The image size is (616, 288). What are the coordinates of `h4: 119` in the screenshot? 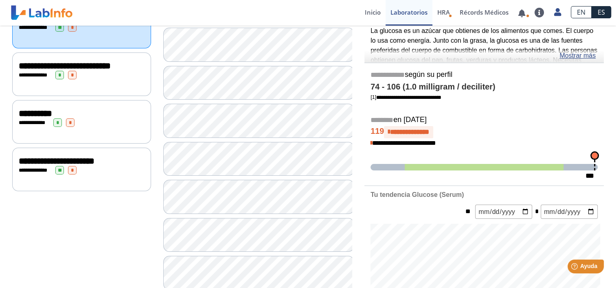 It's located at (484, 132).